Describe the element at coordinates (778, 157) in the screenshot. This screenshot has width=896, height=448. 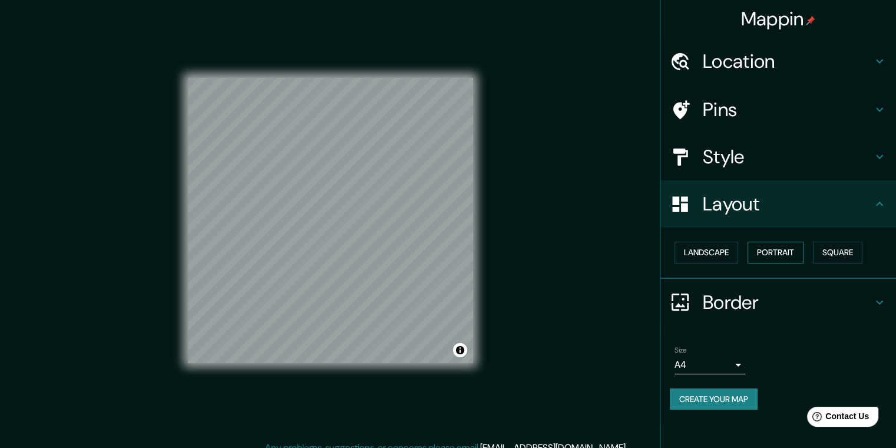
I see `div: Style` at that location.